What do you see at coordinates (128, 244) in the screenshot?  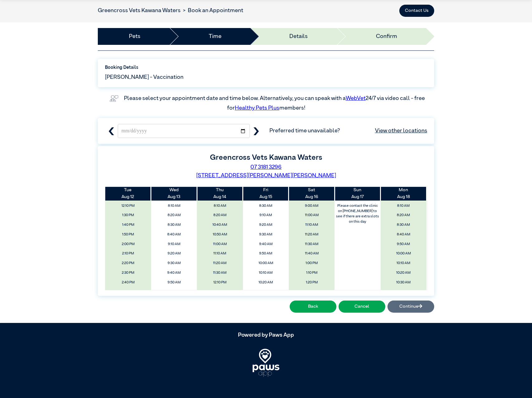 I see `span: 2:00 PM` at bounding box center [128, 244].